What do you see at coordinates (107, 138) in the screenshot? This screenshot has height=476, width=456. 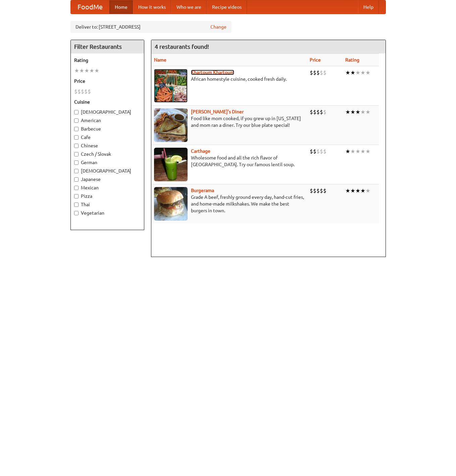 I see `label: Cafe` at bounding box center [107, 138].